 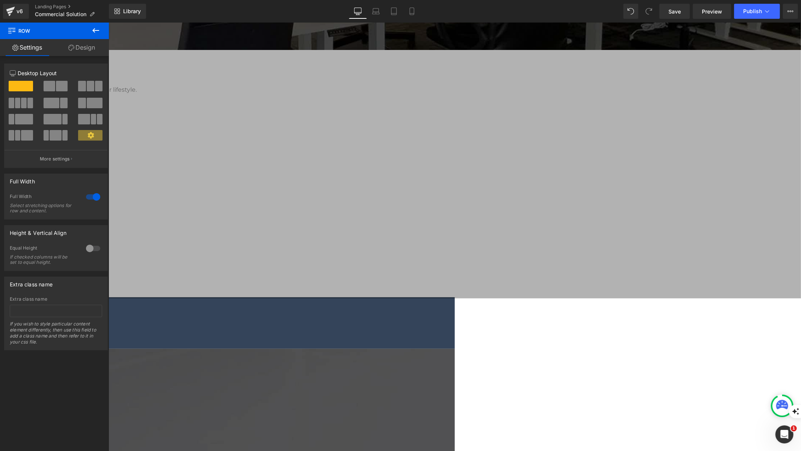 What do you see at coordinates (38, 231) in the screenshot?
I see `div: Height & Vertical Align` at bounding box center [38, 231].